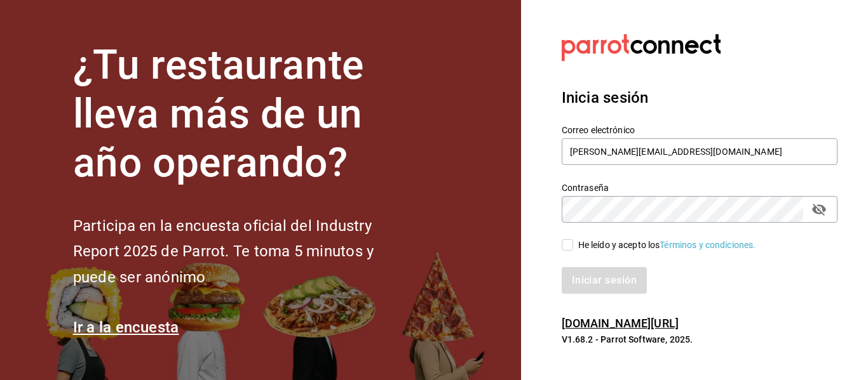 The height and width of the screenshot is (380, 868). Describe the element at coordinates (699, 152) in the screenshot. I see `input: Ingresa tu correo electrónico` at that location.